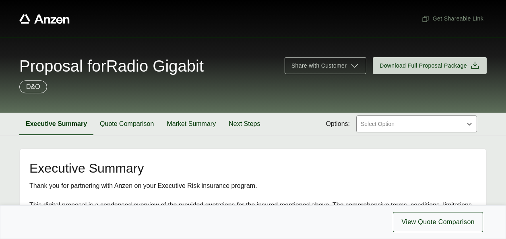 This screenshot has height=239, width=506. Describe the element at coordinates (253, 205) in the screenshot. I see `div: Thank you for partnering with Anzen on your Executive Risk insurance program. This digital propos...` at that location.